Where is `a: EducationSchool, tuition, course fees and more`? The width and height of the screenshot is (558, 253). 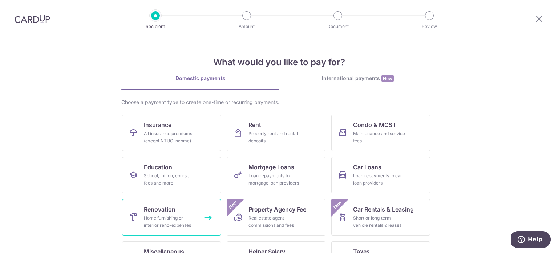 a: EducationSchool, tuition, course fees and more is located at coordinates (172, 175).